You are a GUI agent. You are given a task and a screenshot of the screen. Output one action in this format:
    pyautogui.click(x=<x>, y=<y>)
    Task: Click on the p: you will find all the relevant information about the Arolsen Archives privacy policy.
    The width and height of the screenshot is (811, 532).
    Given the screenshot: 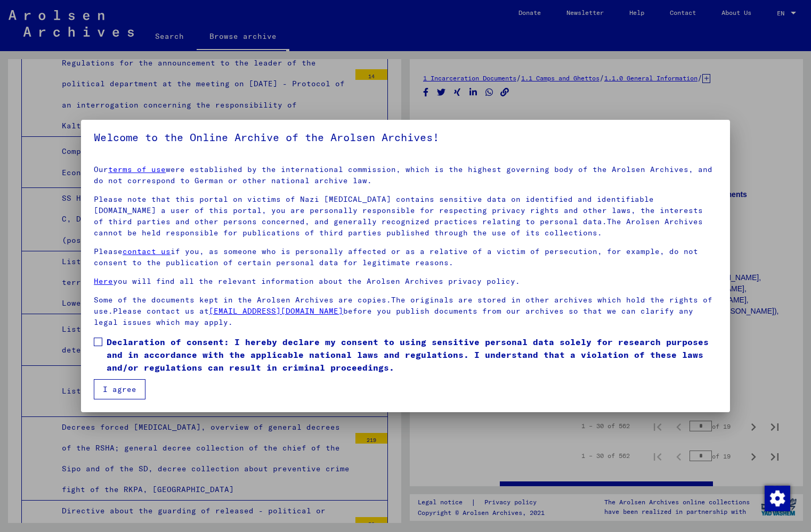 What is the action you would take?
    pyautogui.click(x=405, y=281)
    